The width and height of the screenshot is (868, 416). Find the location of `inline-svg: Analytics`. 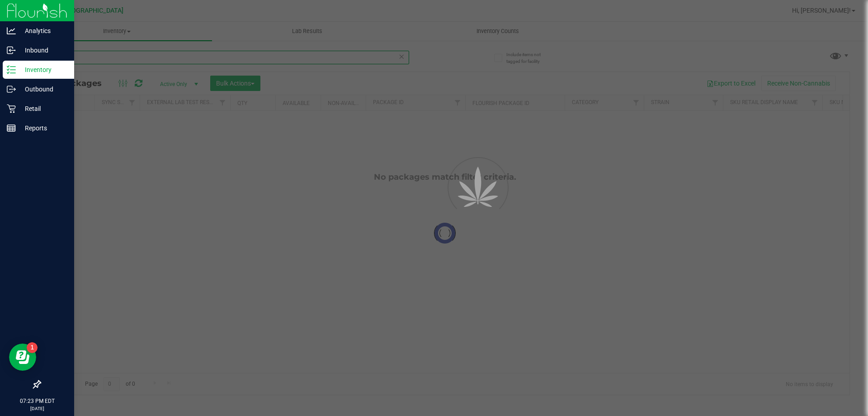

inline-svg: Analytics is located at coordinates (12, 30).